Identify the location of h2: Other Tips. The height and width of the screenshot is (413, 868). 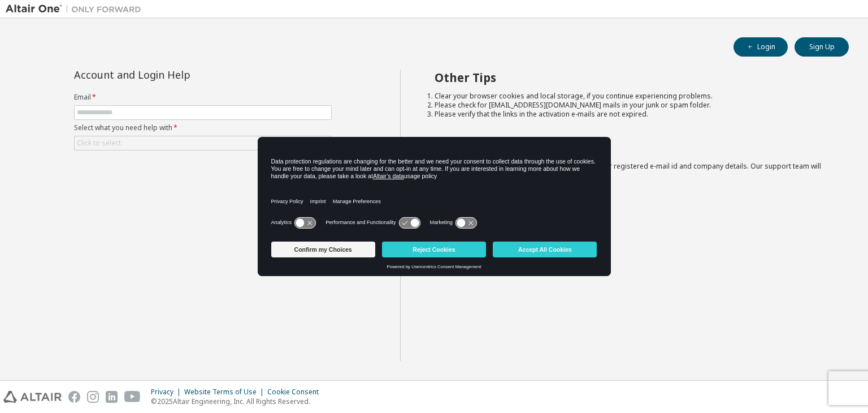
(632, 78).